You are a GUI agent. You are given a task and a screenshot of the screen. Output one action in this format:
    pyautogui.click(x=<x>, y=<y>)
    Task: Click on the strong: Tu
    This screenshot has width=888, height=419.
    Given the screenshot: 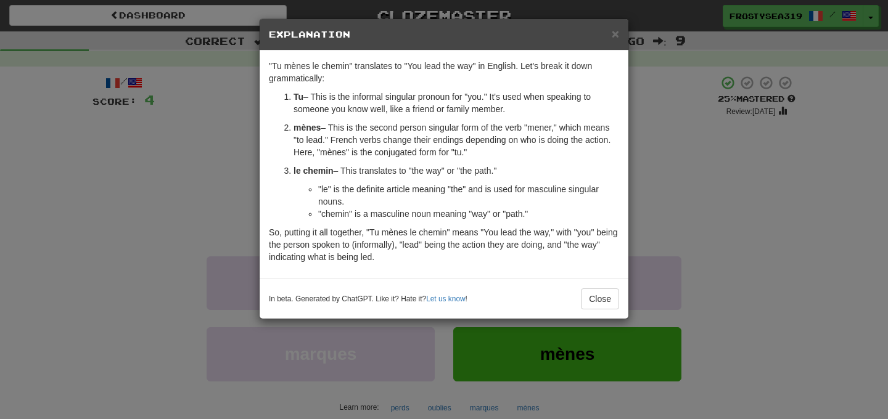 What is the action you would take?
    pyautogui.click(x=298, y=97)
    